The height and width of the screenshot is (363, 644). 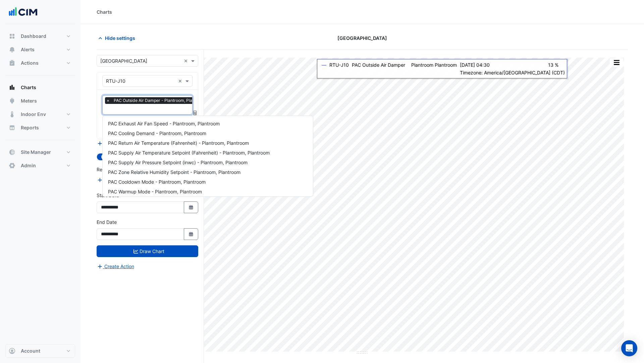 I want to click on div: Charts, so click(x=104, y=11).